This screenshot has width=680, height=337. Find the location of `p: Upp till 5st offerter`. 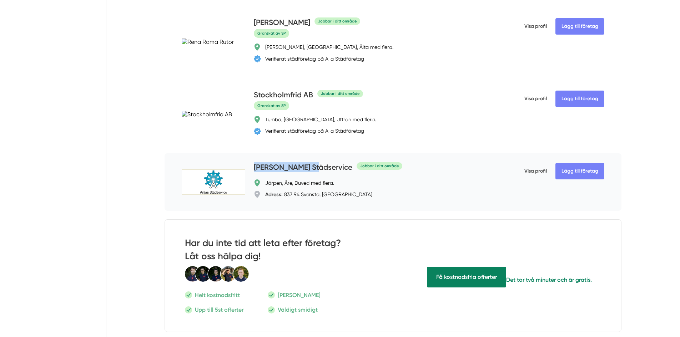

p: Upp till 5st offerter is located at coordinates (219, 310).